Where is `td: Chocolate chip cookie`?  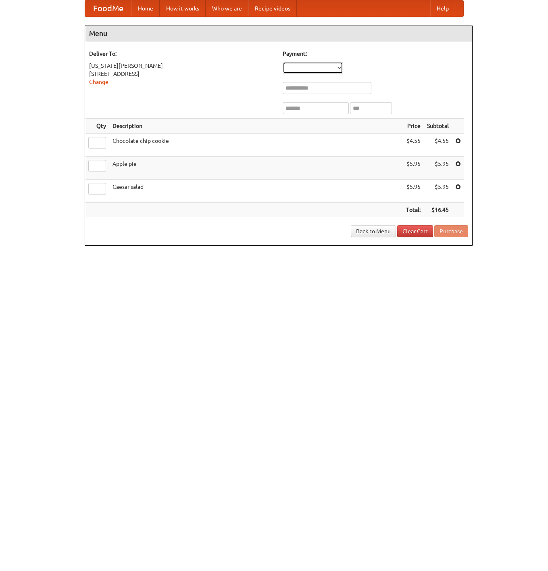 td: Chocolate chip cookie is located at coordinates (256, 145).